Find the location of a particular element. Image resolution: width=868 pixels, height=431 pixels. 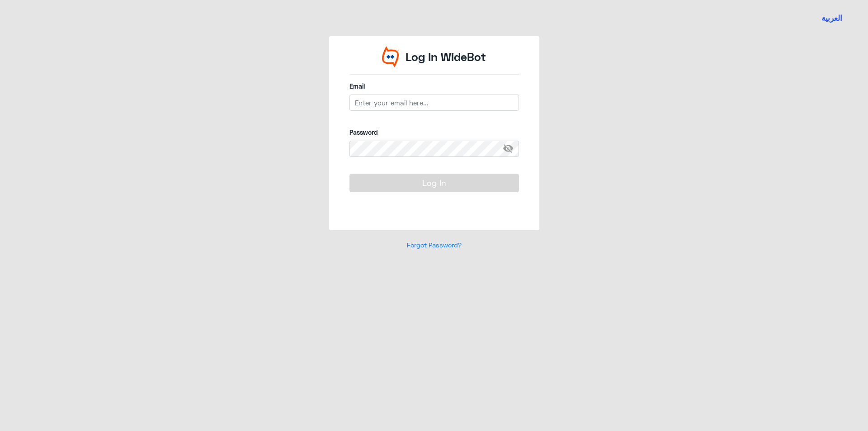

a: Forgot Password? is located at coordinates (434, 244).